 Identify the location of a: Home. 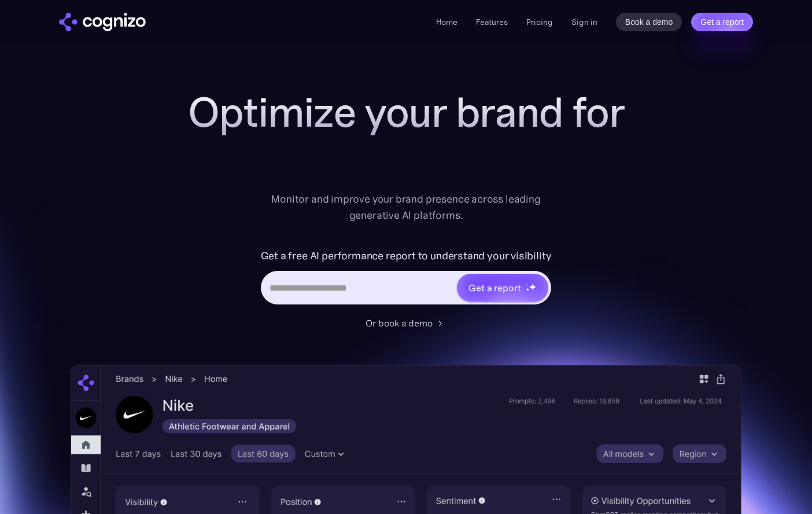
(447, 22).